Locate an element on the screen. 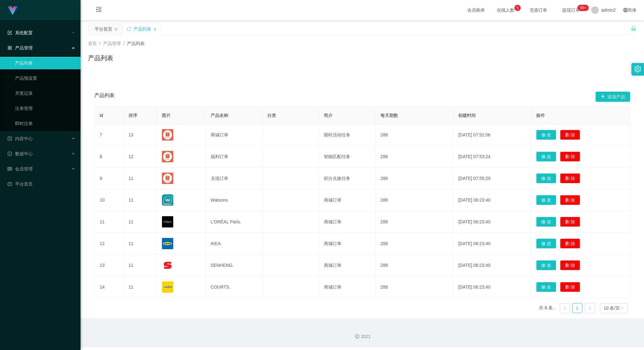 This screenshot has width=644, height=350. a: 产品列表 is located at coordinates (45, 63).